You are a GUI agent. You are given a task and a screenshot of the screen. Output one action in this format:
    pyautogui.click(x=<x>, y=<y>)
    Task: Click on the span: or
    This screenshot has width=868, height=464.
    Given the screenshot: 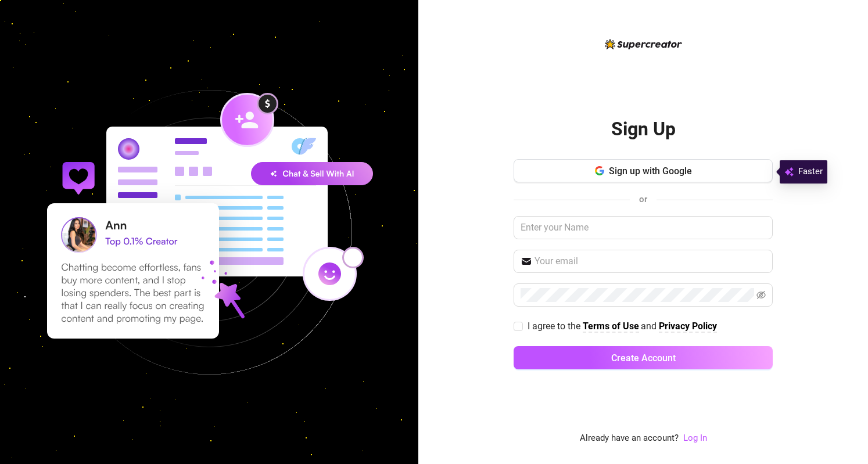 What is the action you would take?
    pyautogui.click(x=643, y=199)
    